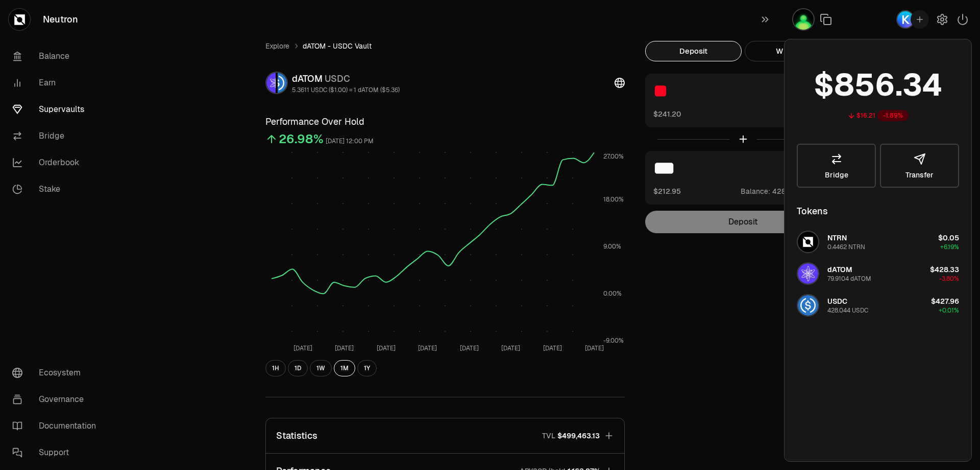 This screenshot has width=980, height=470. What do you see at coordinates (894, 115) in the screenshot?
I see `div: -1.89%` at bounding box center [894, 115].